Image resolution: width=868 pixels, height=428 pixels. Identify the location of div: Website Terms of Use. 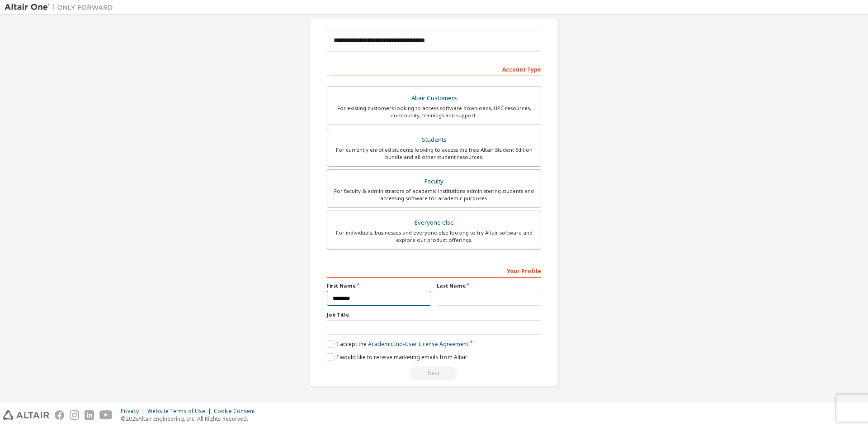
(180, 411).